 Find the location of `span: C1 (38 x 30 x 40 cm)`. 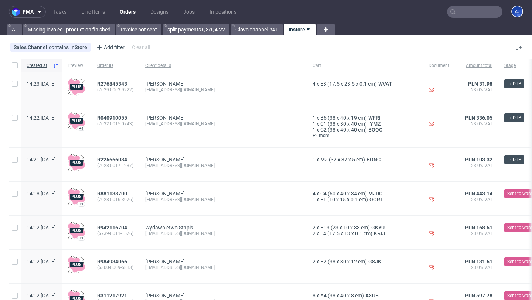

span: C1 (38 x 30 x 40 cm) is located at coordinates (344, 124).